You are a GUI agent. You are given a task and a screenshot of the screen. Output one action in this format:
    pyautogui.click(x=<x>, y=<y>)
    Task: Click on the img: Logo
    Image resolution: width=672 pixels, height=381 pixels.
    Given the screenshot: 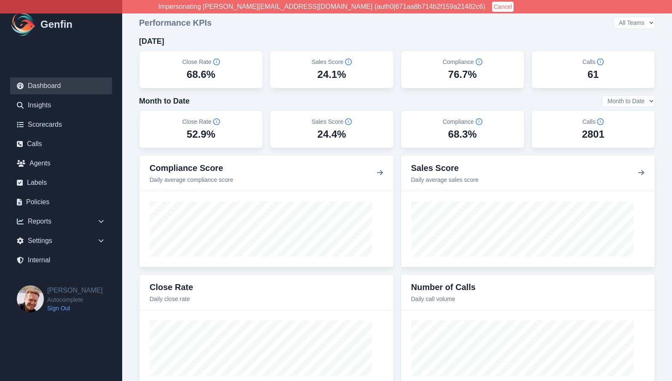 What is the action you would take?
    pyautogui.click(x=24, y=24)
    